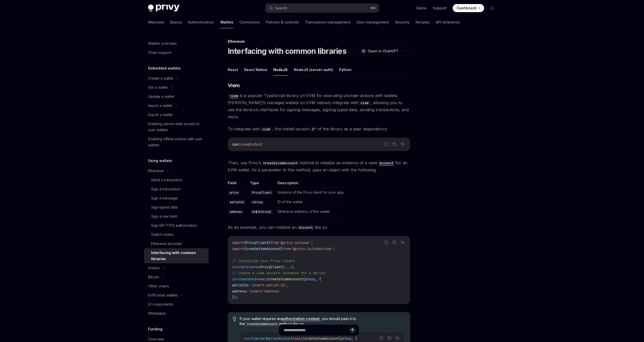 The image size is (644, 342). I want to click on span: To integrate with , first install version of the library as a peer dependency:, so click(319, 129).